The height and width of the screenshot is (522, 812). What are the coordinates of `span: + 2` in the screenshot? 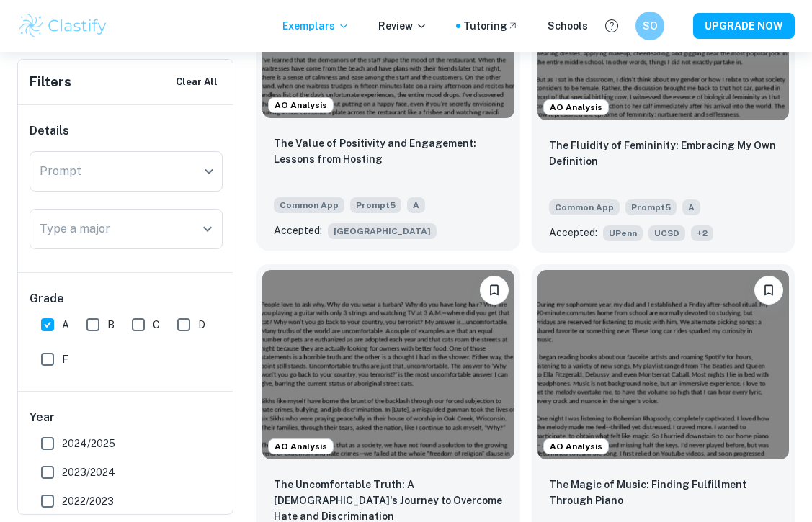 It's located at (702, 233).